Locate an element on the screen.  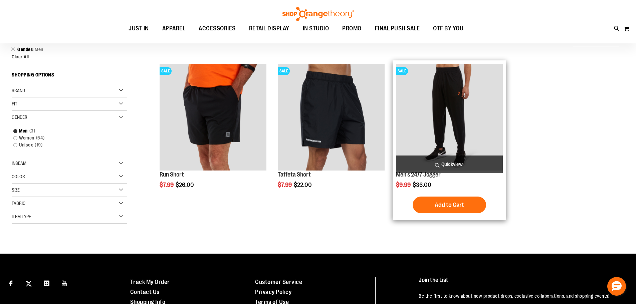
span: 54 is located at coordinates (40, 138).